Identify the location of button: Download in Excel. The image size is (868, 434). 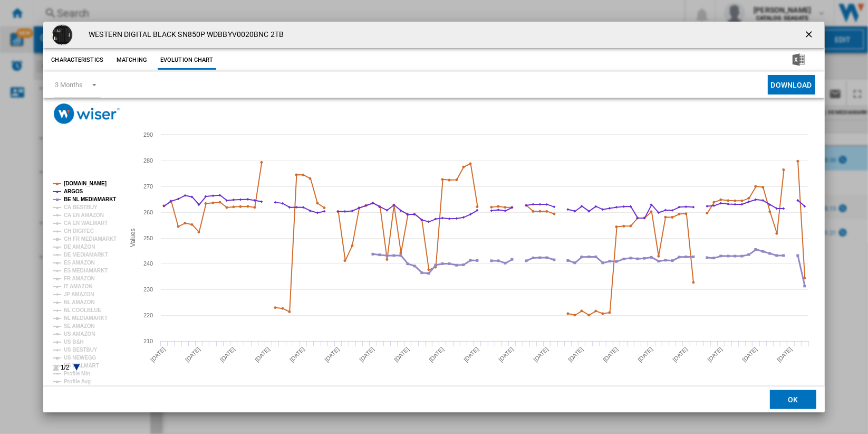
(799, 60).